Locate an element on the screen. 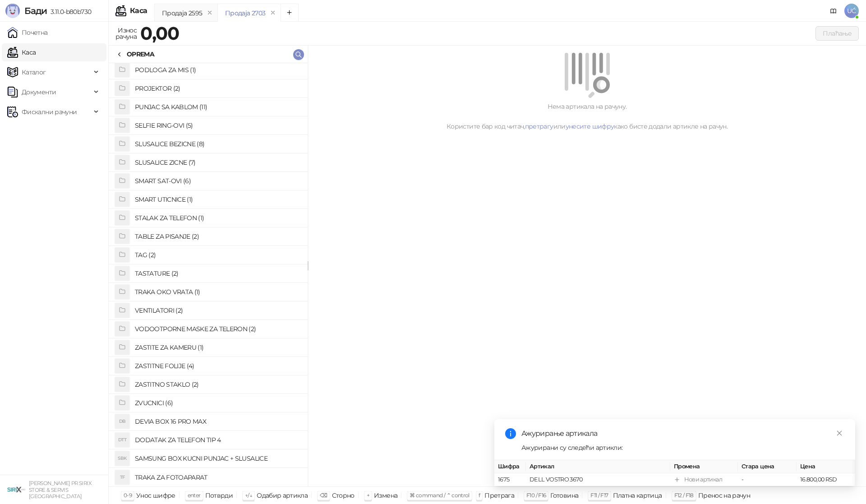  a: Каса is located at coordinates (21, 52).